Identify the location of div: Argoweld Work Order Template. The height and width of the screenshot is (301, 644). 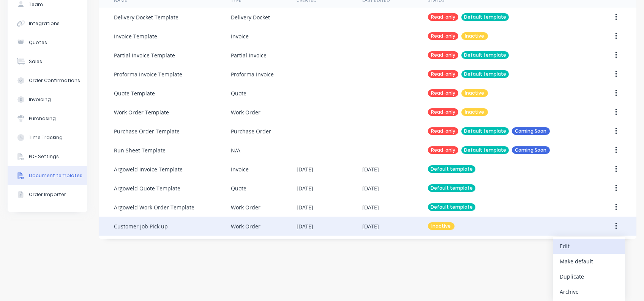
(154, 207).